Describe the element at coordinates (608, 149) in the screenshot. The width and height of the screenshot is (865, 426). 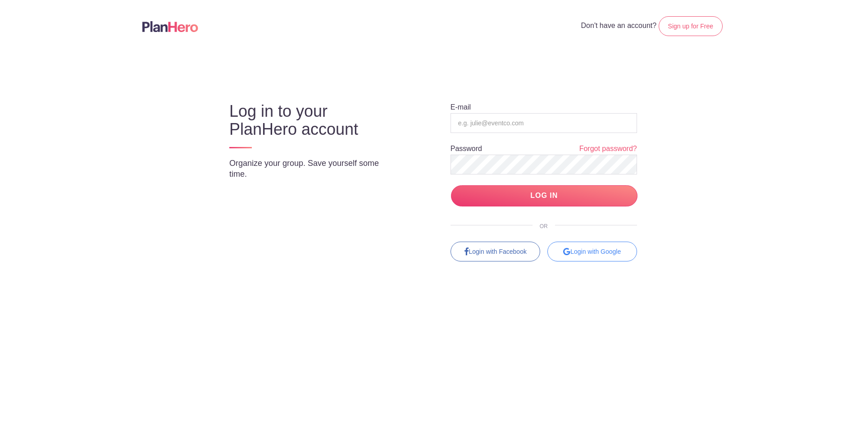
I see `a: Forgot password?` at that location.